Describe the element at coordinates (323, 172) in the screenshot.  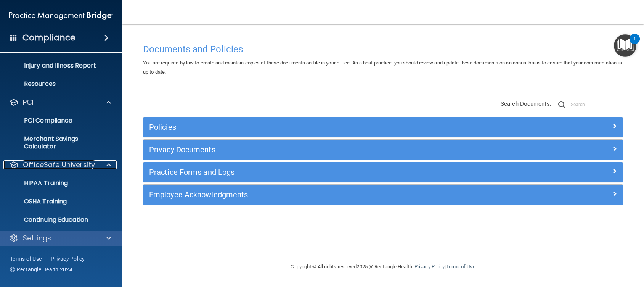
I see `h5: Practice Forms and Logs` at that location.